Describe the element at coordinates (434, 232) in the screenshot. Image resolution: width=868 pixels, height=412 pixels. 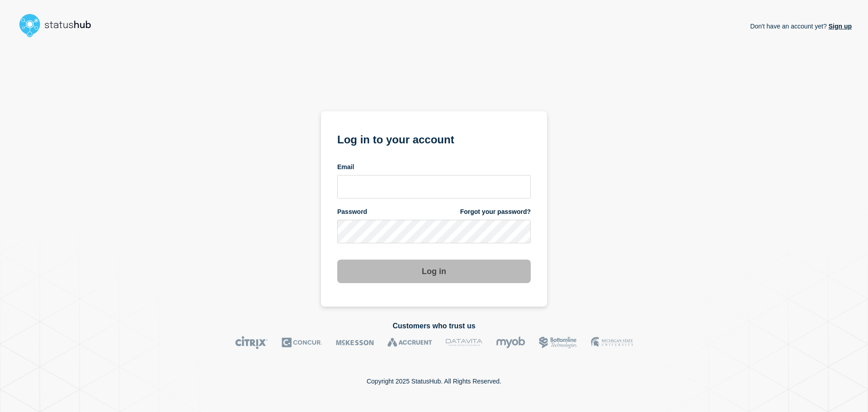
I see `input: password input` at that location.